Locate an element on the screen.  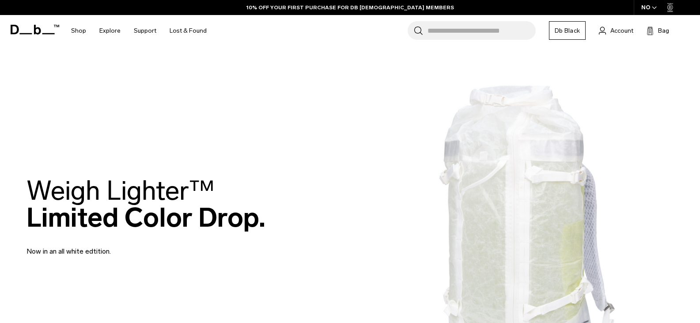
a: Shop is located at coordinates (79, 30).